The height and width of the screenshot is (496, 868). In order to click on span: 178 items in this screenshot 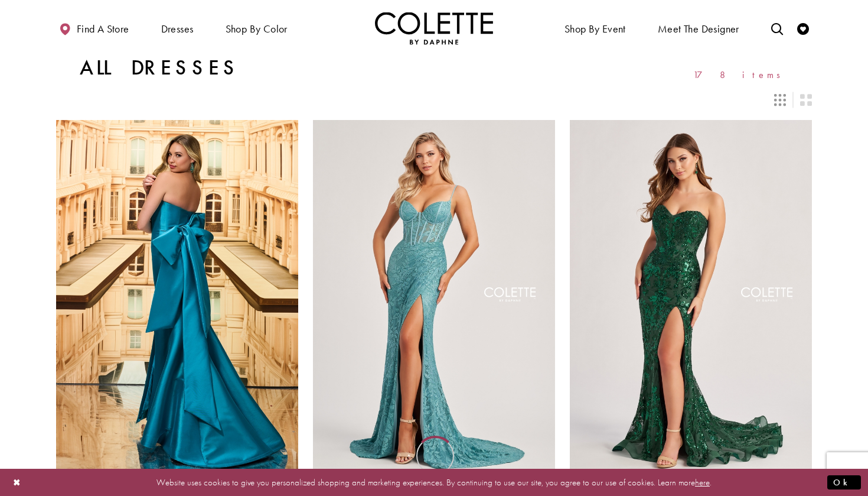, I will do `click(741, 74)`.